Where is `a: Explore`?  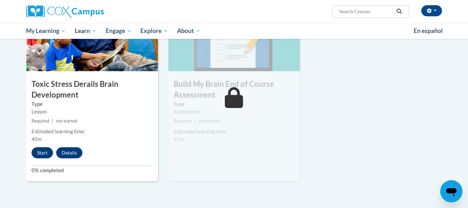
a: Explore is located at coordinates (154, 31).